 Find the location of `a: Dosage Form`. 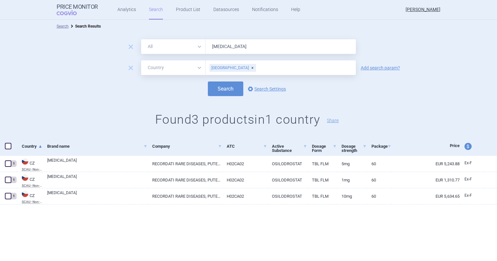

a: Dosage Form is located at coordinates (324, 148).